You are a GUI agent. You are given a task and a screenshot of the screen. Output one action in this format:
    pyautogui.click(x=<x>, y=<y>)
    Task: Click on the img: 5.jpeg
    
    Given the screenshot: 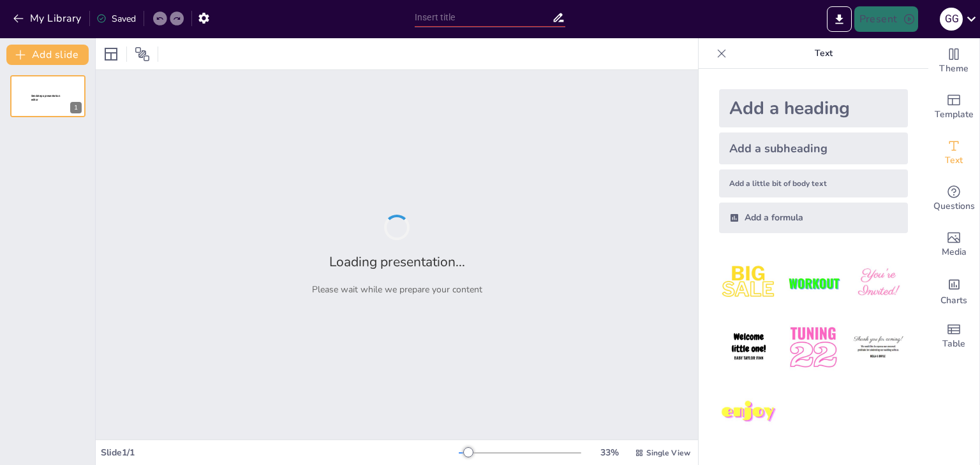 What is the action you would take?
    pyautogui.click(x=813, y=347)
    